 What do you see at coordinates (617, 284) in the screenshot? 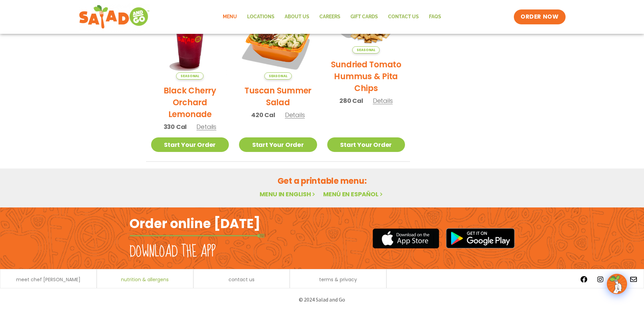
I see `img: wpChatIcon` at bounding box center [617, 284].